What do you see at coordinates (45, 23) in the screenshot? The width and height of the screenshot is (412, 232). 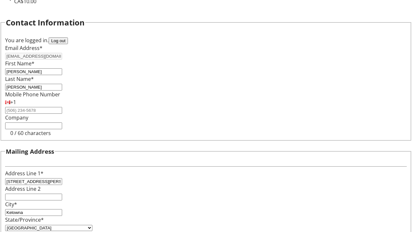 I see `h2: Contact Information` at bounding box center [45, 23].